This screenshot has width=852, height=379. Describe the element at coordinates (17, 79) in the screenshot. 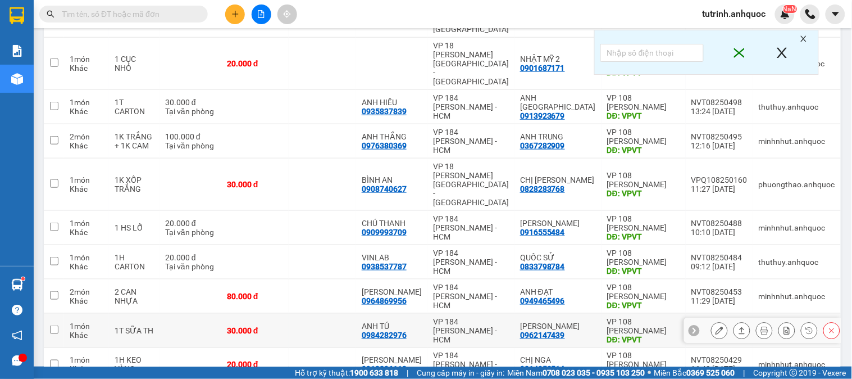

I see `img: warehouse-icon` at that location.